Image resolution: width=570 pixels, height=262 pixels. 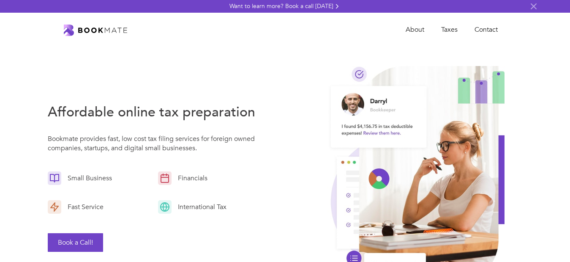 I want to click on button: Book a Call!, so click(x=75, y=242).